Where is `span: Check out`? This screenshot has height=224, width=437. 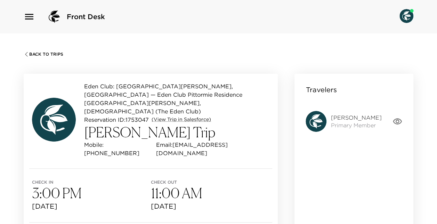
span: Check out is located at coordinates (210, 182).